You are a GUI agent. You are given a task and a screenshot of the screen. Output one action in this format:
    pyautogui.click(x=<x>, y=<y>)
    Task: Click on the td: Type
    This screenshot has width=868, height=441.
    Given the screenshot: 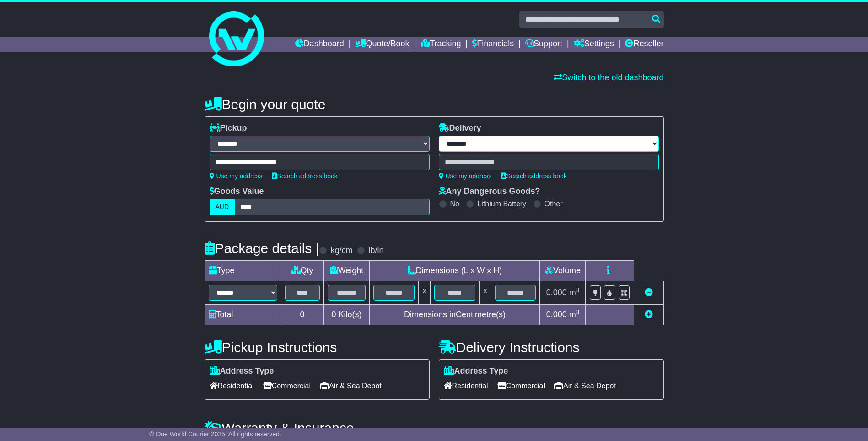 What is the action you would take?
    pyautogui.click(x=242, y=271)
    